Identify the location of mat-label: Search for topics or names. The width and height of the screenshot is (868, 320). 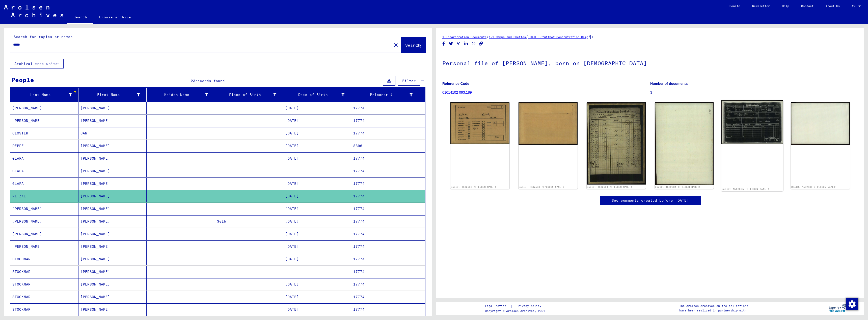
(43, 37).